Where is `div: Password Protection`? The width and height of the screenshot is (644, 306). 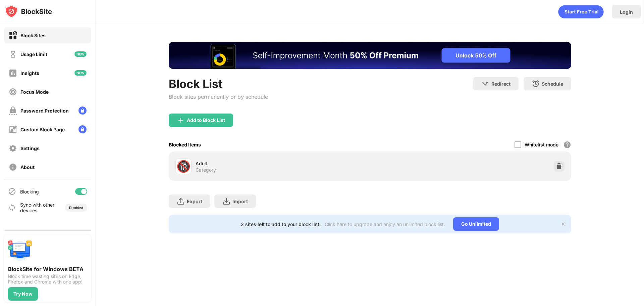
div: Password Protection is located at coordinates (45, 111).